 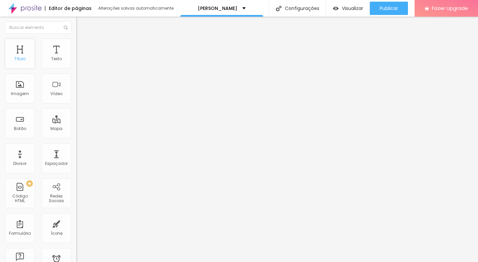 What do you see at coordinates (68, 8) in the screenshot?
I see `div: Editor de páginas` at bounding box center [68, 8].